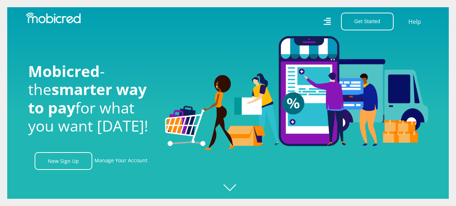 This screenshot has width=456, height=206. What do you see at coordinates (53, 18) in the screenshot?
I see `img: Mobicred` at bounding box center [53, 18].